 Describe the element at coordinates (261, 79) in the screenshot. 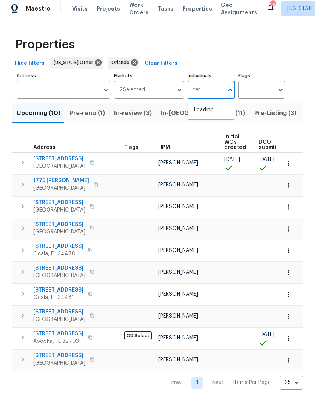

I see `label: Flags` at that location.